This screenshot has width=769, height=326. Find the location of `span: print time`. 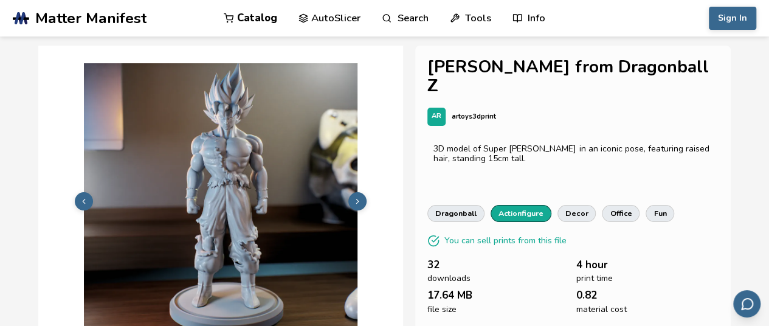

span: print time is located at coordinates (594, 278).